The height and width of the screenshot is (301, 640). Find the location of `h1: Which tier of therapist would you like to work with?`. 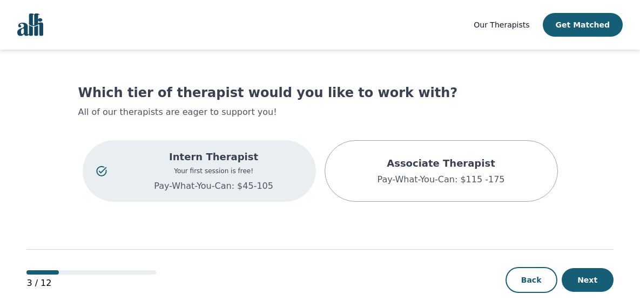

h1: Which tier of therapist would you like to work with? is located at coordinates (320, 93).